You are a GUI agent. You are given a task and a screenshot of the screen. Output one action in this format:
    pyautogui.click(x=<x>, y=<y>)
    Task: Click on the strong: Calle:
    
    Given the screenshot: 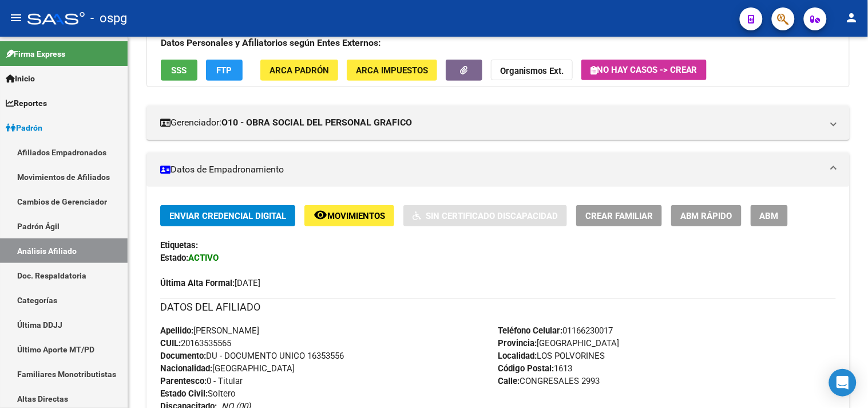 What is the action you would take?
    pyautogui.click(x=509, y=381)
    